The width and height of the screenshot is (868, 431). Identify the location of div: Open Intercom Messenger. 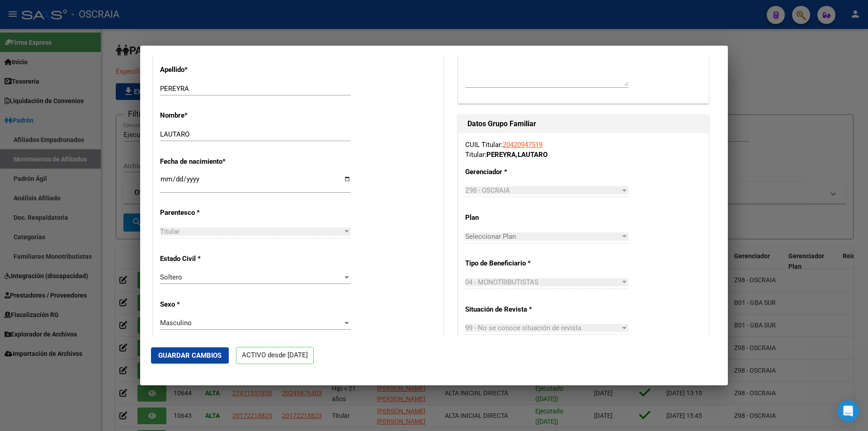
(848, 411).